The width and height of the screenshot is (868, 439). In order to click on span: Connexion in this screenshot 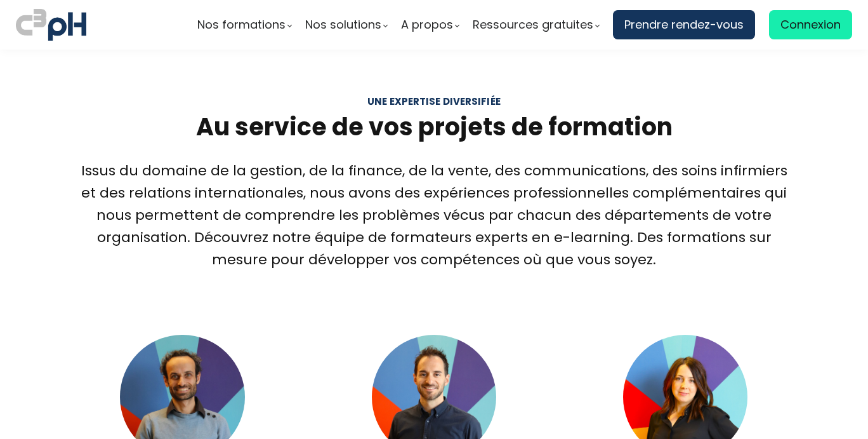, I will do `click(811, 25)`.